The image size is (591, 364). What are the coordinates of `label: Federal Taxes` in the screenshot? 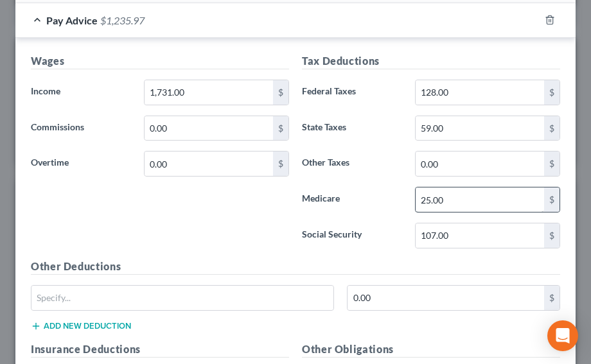 It's located at (352, 92).